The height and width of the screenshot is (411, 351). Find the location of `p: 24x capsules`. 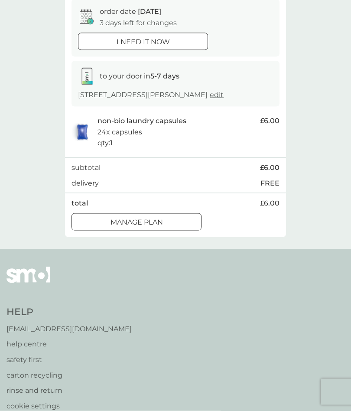

p: 24x capsules is located at coordinates (120, 132).